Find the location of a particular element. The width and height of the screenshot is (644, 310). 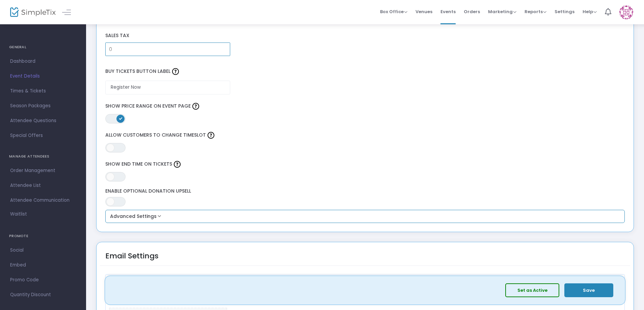

label: Sales Tax is located at coordinates (365, 36).